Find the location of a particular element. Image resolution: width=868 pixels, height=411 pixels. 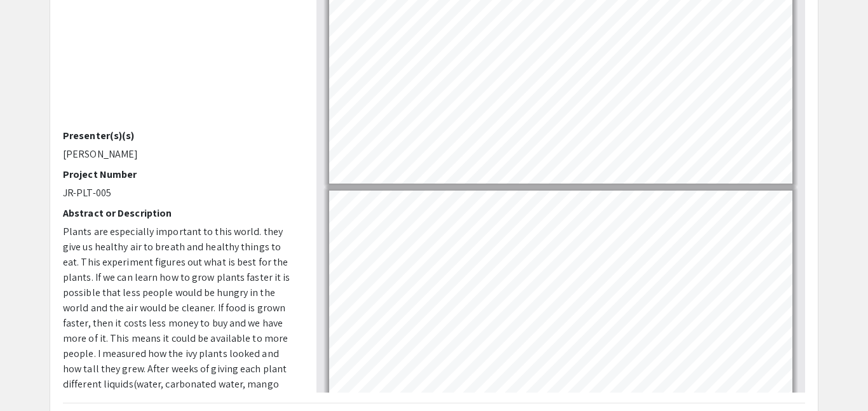

h2: Presenter(s)(s) is located at coordinates (180, 136).